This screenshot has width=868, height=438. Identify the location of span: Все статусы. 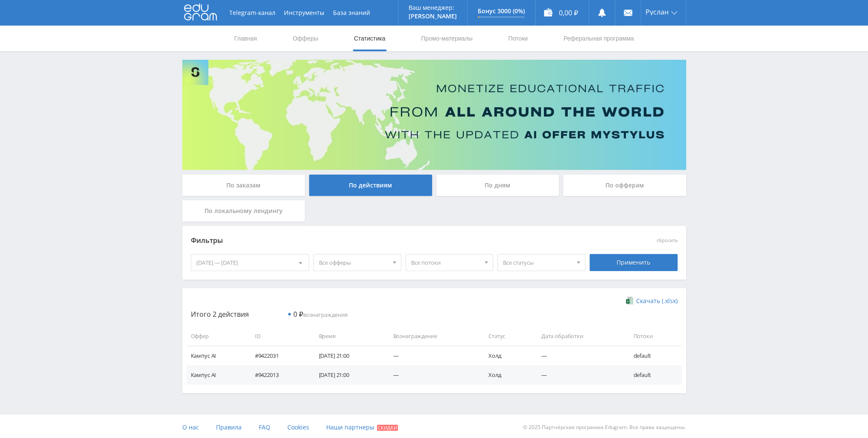
(538, 262).